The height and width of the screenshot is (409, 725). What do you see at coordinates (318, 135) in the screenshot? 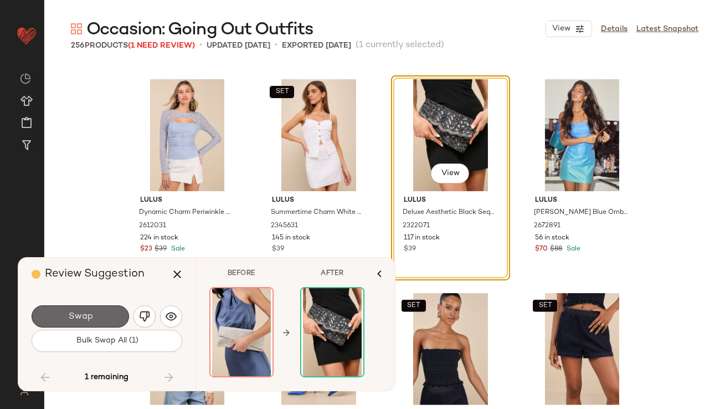
I see `img: 11436941_2345631.jpg` at bounding box center [318, 135].